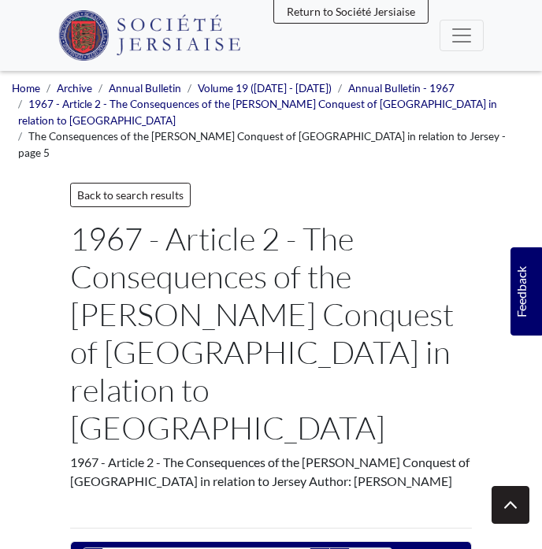 Image resolution: width=542 pixels, height=549 pixels. I want to click on a: Société Jersiaise logo, so click(149, 35).